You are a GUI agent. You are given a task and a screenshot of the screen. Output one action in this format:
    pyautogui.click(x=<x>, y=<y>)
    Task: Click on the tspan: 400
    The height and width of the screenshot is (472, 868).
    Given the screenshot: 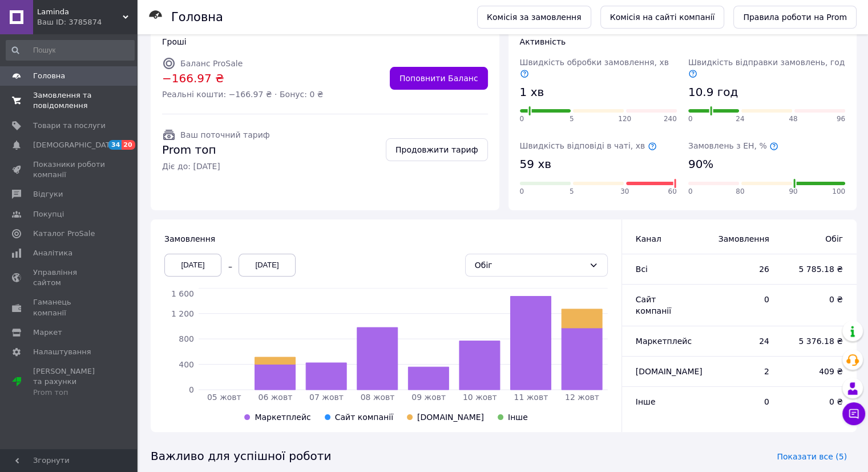 What is the action you would take?
    pyautogui.click(x=186, y=363)
    